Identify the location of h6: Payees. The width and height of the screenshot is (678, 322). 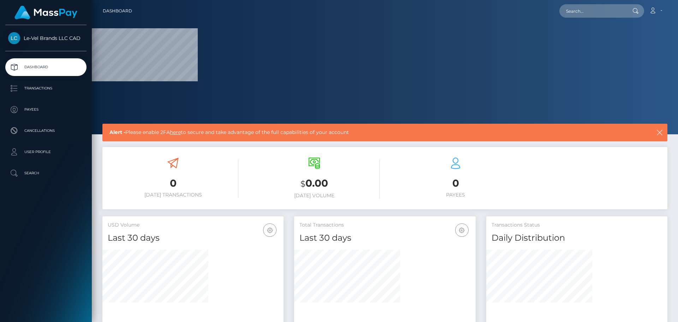
(455, 194).